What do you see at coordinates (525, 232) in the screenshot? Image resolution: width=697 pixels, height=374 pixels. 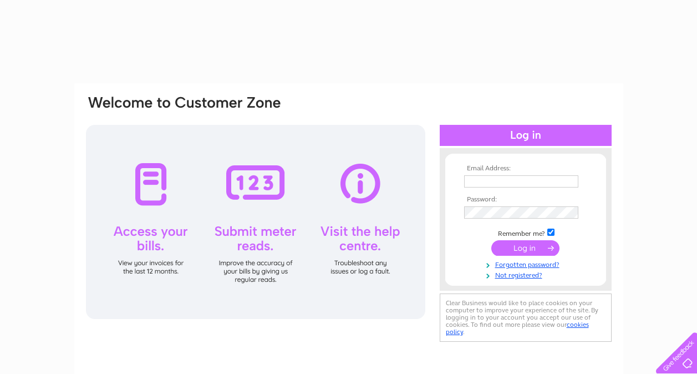 I see `td: Remember me?` at bounding box center [525, 232].